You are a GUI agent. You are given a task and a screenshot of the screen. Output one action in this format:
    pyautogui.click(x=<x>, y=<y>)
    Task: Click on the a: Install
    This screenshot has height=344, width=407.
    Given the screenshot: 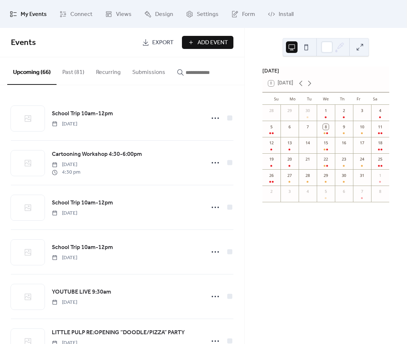 What is the action you would take?
    pyautogui.click(x=281, y=14)
    